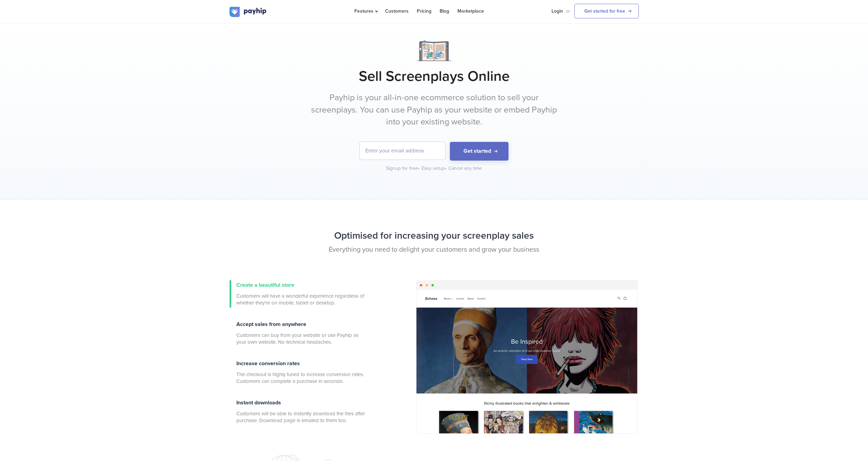  What do you see at coordinates (301, 417) in the screenshot?
I see `span: Customers will be able to instantly download the files after purchase. Download page is emailed t...` at bounding box center [301, 417].